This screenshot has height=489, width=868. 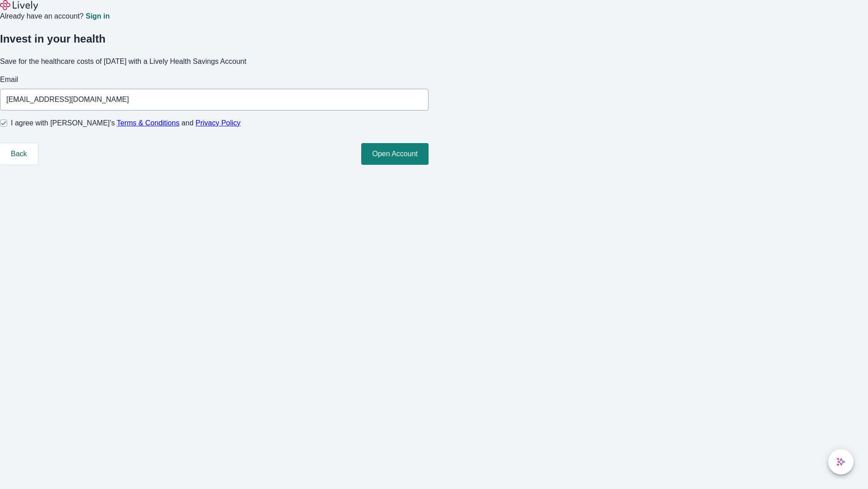 I want to click on a: Privacy Policy, so click(x=218, y=122).